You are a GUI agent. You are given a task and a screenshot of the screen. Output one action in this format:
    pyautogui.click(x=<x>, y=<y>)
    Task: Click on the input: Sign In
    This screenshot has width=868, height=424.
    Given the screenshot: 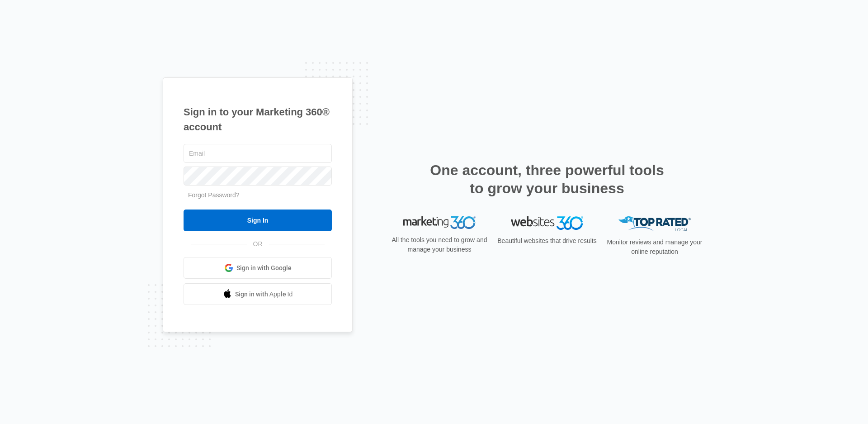 What is the action you would take?
    pyautogui.click(x=258, y=220)
    